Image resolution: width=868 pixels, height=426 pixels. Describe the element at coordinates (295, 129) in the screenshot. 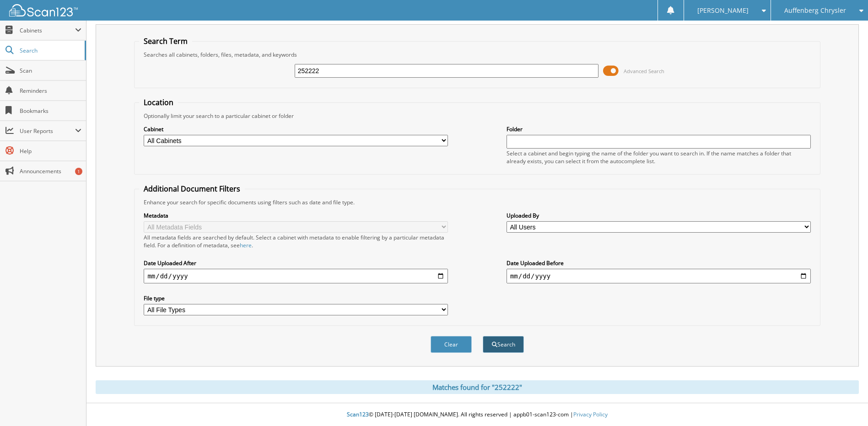

I see `label: Cabinet` at that location.